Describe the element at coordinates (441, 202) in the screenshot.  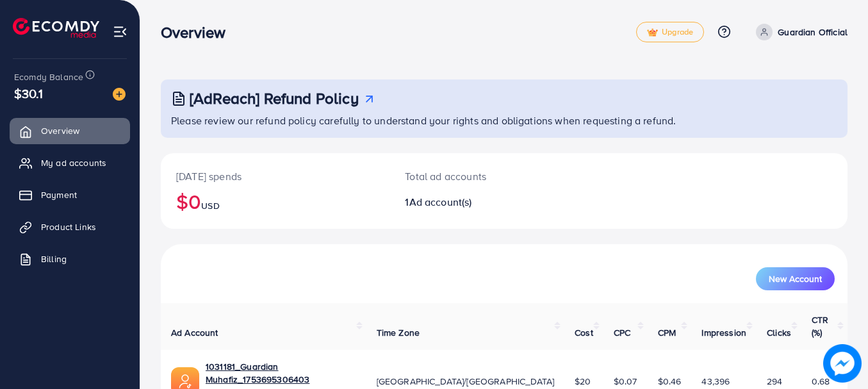
I see `span: Ad account(s)` at that location.